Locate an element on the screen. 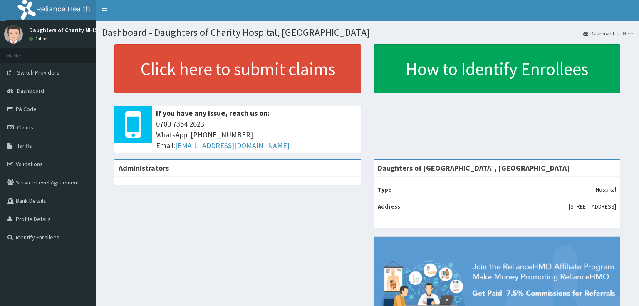 The image size is (639, 306). b: If you have any issue, reach us on: is located at coordinates (212, 113).